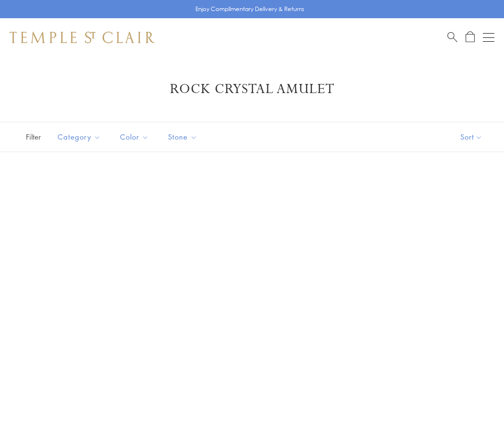 The height and width of the screenshot is (426, 504). I want to click on a: Search, so click(452, 37).